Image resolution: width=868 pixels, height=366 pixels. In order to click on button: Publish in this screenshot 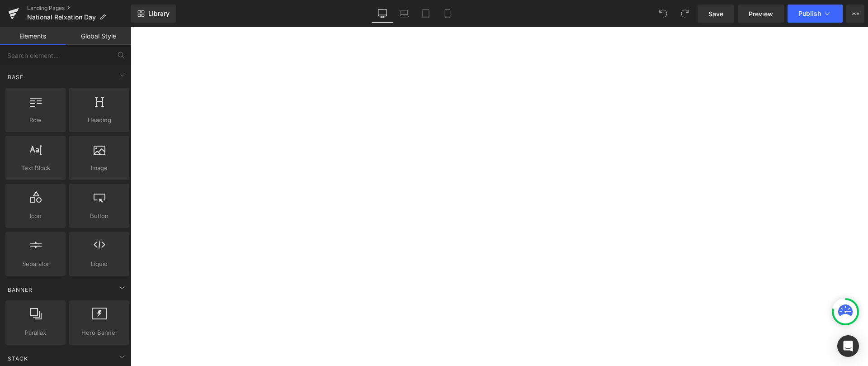, I will do `click(815, 13)`.